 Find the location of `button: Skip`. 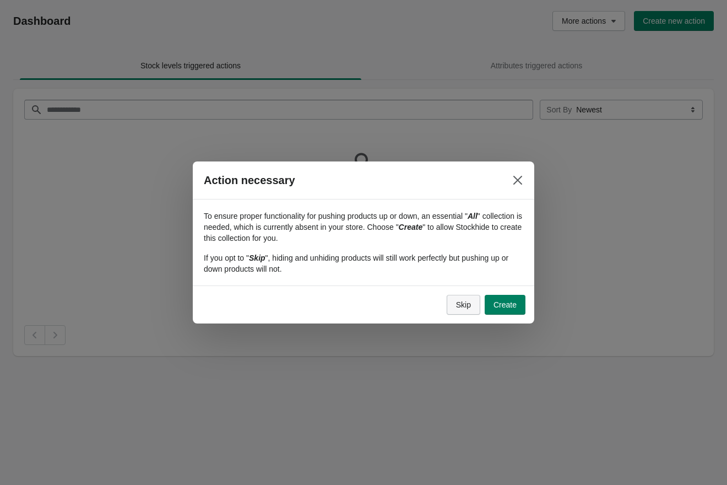

button: Skip is located at coordinates (463, 305).